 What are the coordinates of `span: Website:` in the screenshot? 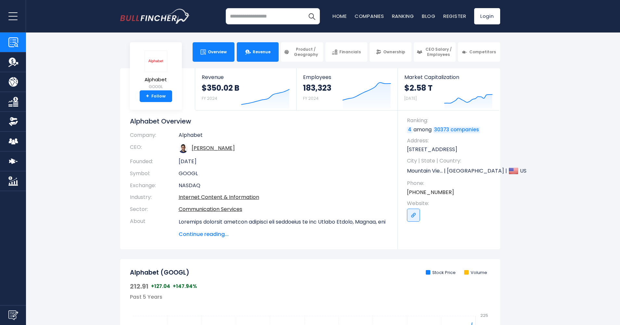 It's located at (450, 203).